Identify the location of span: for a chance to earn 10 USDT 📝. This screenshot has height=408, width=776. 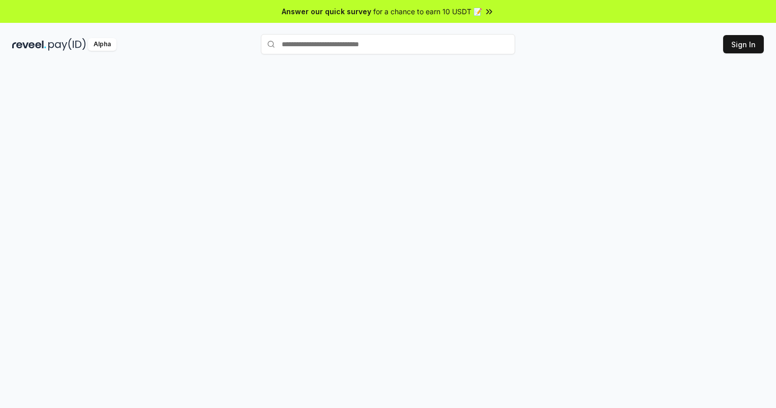
(428, 11).